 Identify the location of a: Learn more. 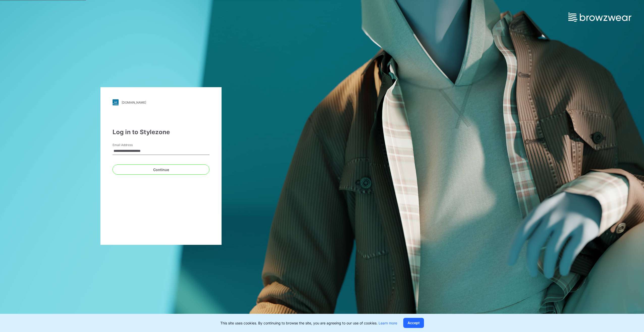
(388, 323).